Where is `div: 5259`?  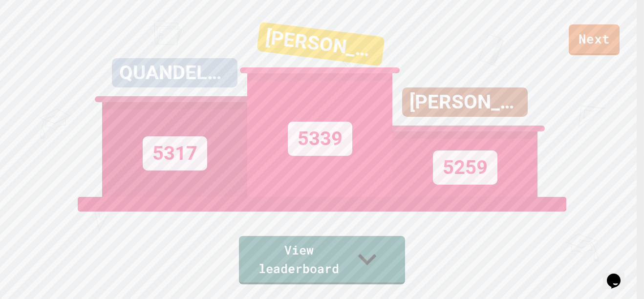 div: 5259 is located at coordinates (465, 168).